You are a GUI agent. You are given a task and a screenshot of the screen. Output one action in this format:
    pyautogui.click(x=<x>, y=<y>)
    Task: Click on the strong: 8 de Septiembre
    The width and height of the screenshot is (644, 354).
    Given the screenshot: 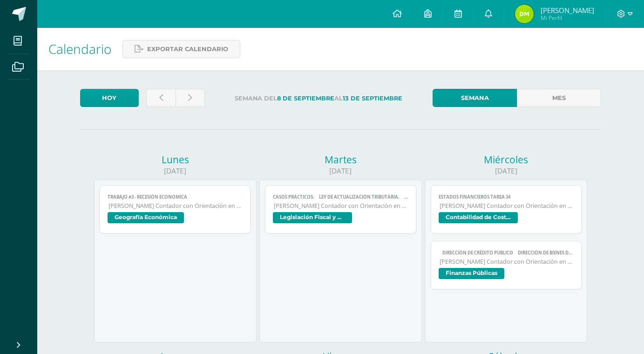 What is the action you would take?
    pyautogui.click(x=306, y=99)
    